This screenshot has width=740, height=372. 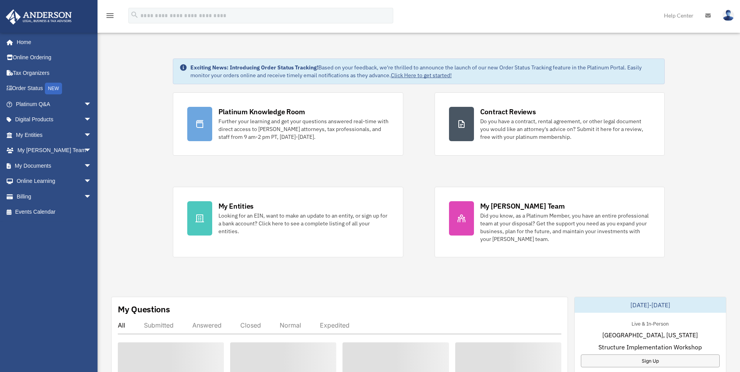 I want to click on a: Events Calendar, so click(x=54, y=212).